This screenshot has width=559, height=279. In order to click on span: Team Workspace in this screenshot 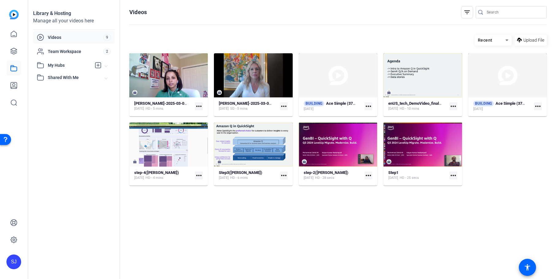, I will do `click(75, 52)`.